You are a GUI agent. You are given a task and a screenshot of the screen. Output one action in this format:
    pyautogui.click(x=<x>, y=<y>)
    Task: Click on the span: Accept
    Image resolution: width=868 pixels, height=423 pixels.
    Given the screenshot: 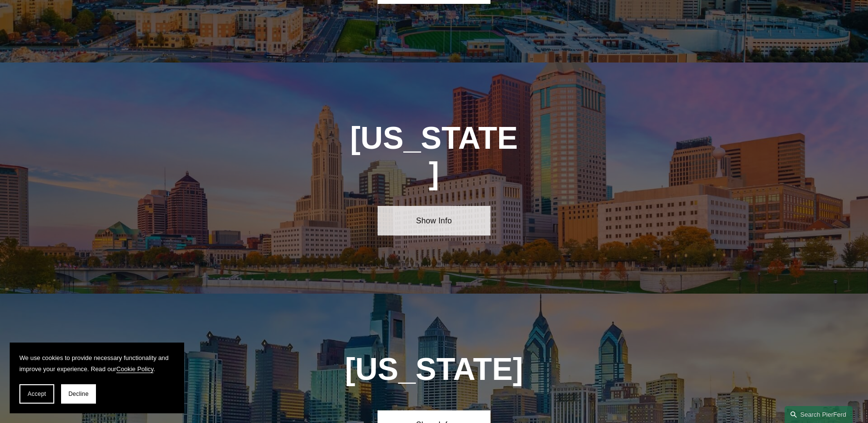 What is the action you would take?
    pyautogui.click(x=37, y=394)
    